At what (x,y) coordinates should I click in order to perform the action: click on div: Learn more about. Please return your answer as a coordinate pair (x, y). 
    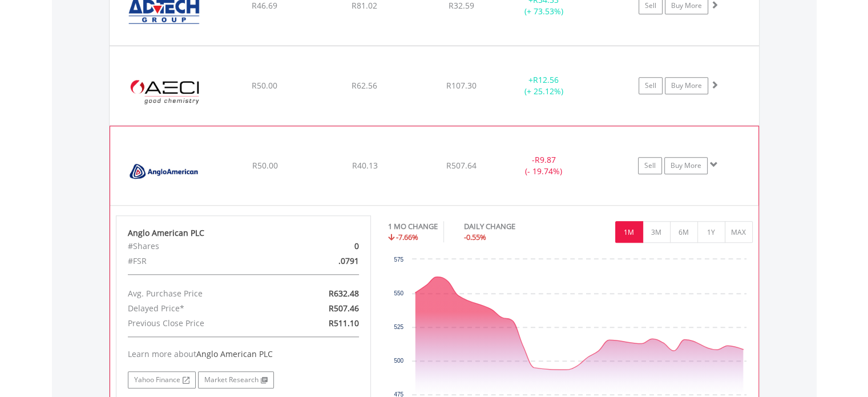
    Looking at the image, I should click on (244, 354).